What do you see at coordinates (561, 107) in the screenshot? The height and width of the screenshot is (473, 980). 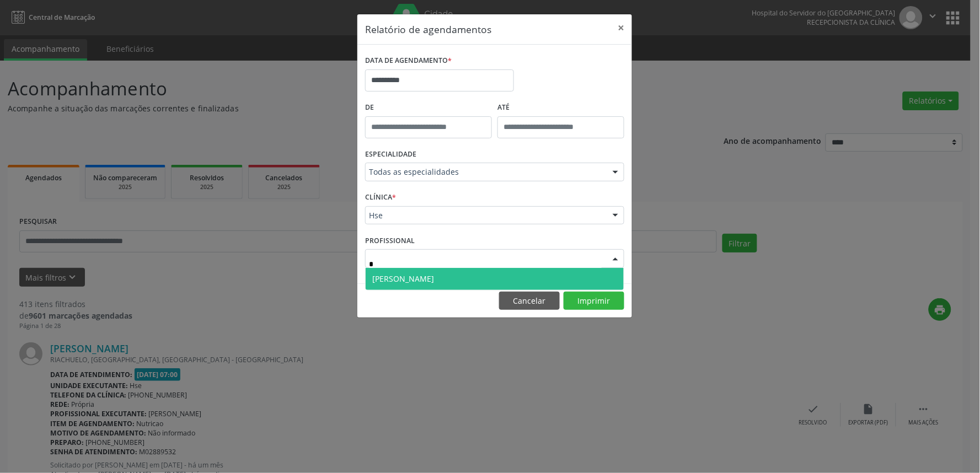 I see `label: ATÉ` at bounding box center [561, 107].